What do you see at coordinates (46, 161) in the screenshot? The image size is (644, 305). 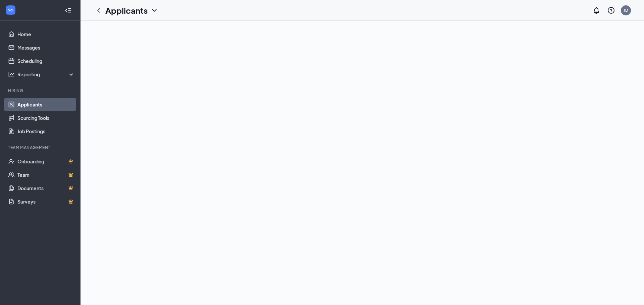 I see `a: OnboardingCrown` at bounding box center [46, 161].